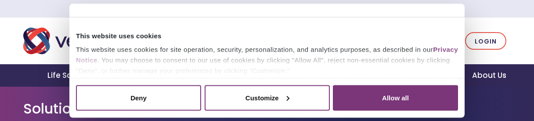  Describe the element at coordinates (486, 41) in the screenshot. I see `a: Login` at that location.